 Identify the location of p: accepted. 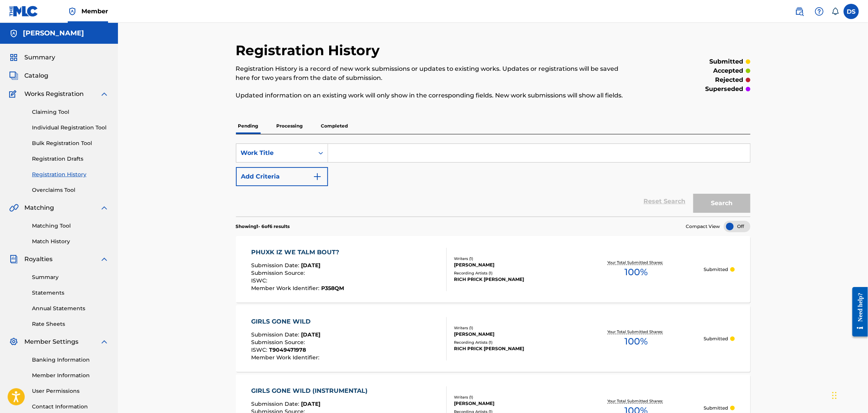
(728, 71).